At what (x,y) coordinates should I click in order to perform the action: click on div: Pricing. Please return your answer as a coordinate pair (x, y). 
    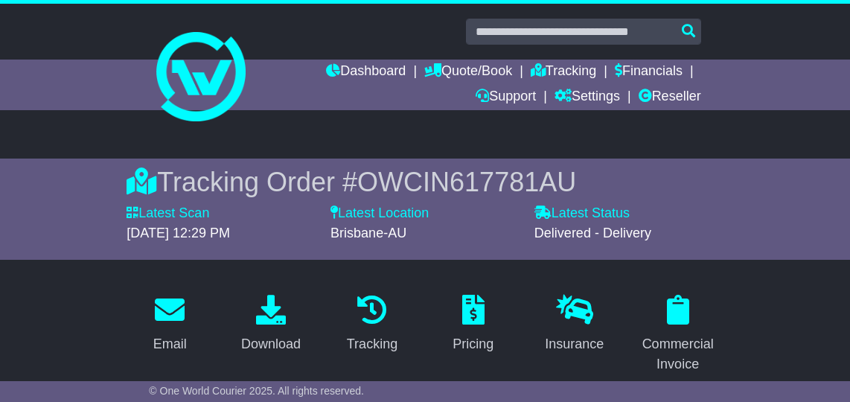
    Looking at the image, I should click on (472, 344).